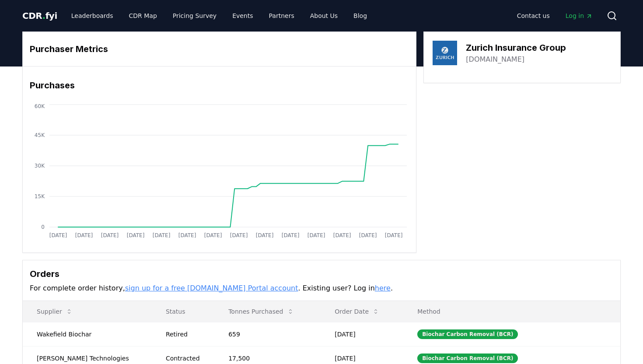  What do you see at coordinates (55, 312) in the screenshot?
I see `button: Supplier` at bounding box center [55, 312].